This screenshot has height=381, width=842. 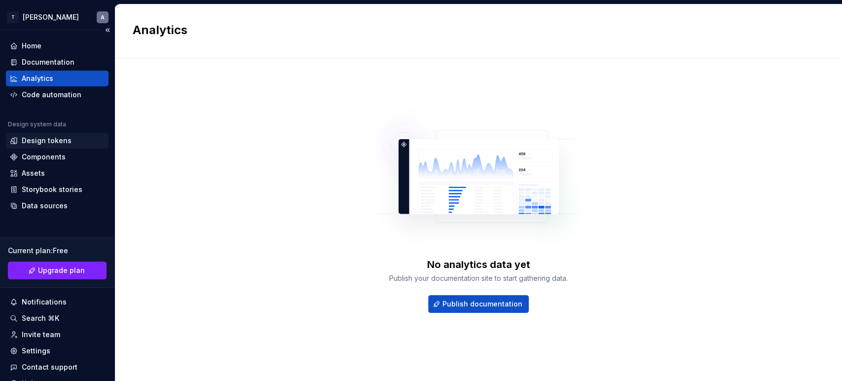 I want to click on div: Contact support, so click(x=49, y=367).